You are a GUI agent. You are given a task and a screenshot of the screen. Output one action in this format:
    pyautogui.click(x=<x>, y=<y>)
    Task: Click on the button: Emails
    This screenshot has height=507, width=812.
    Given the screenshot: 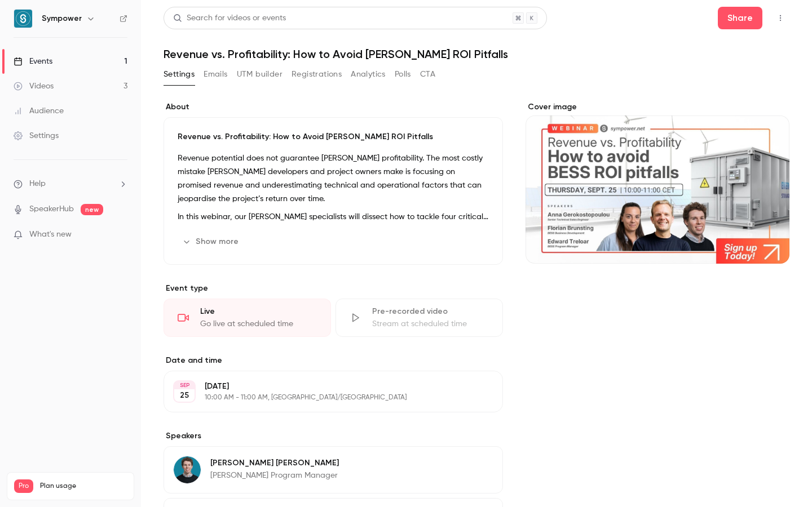 What is the action you would take?
    pyautogui.click(x=216, y=74)
    